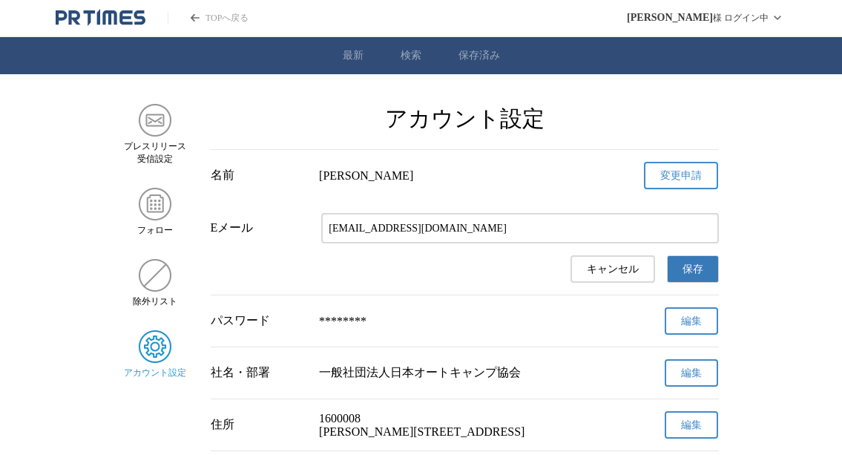 This screenshot has width=842, height=455. Describe the element at coordinates (693, 269) in the screenshot. I see `span: 保存` at that location.